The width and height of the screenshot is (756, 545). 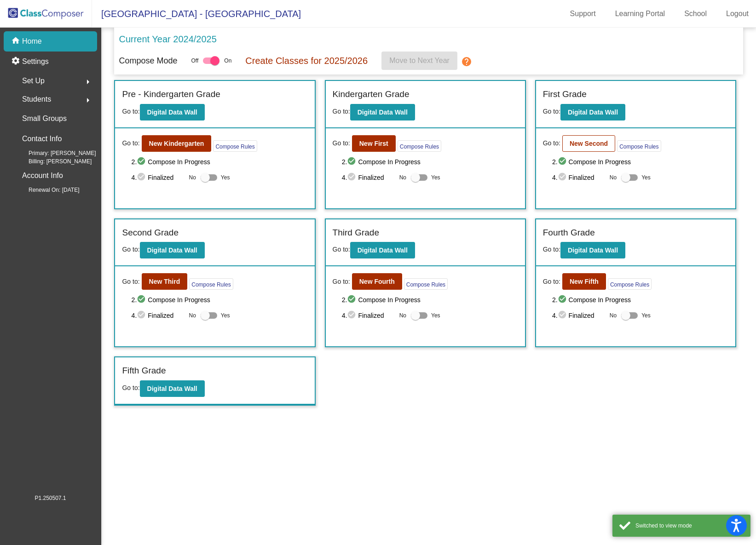 I want to click on p: Contact Info, so click(x=42, y=139).